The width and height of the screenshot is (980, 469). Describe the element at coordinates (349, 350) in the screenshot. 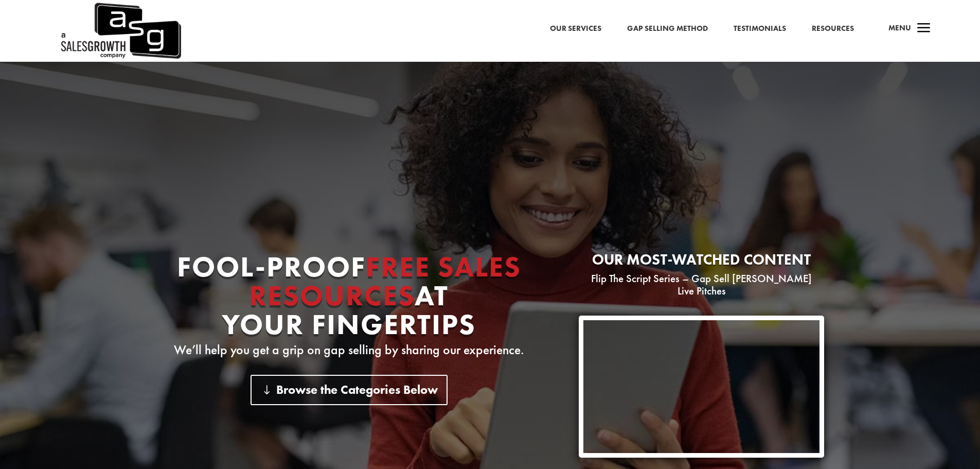

I see `p: We’ll help you get a grip on gap selling by sharing our experience.` at that location.